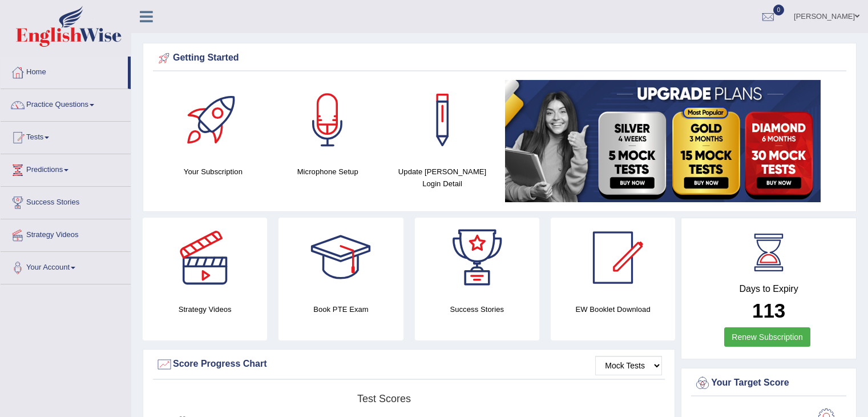 The image size is (868, 417). I want to click on b: 113, so click(769, 310).